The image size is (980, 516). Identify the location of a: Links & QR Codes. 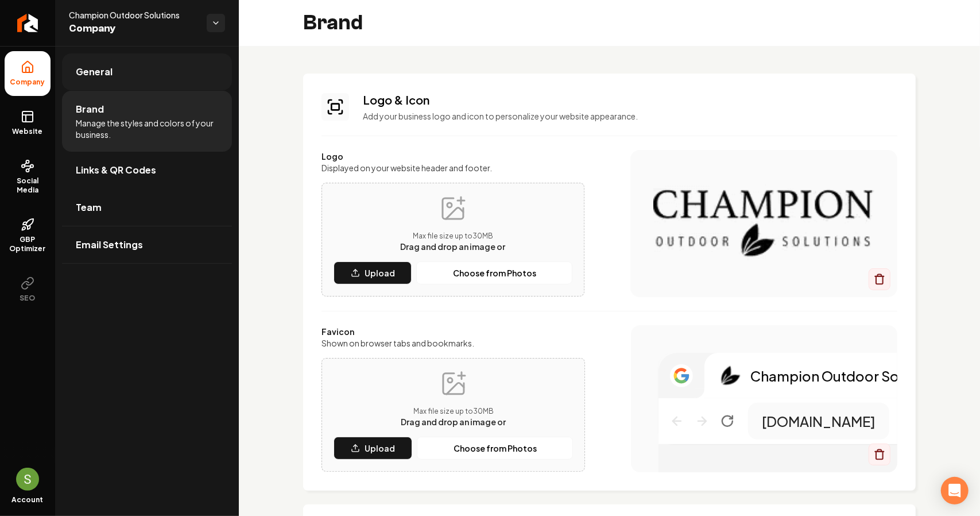
(147, 170).